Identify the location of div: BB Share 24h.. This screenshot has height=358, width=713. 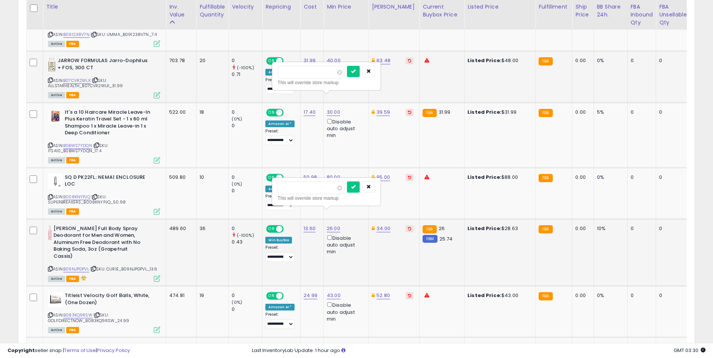
(611, 11).